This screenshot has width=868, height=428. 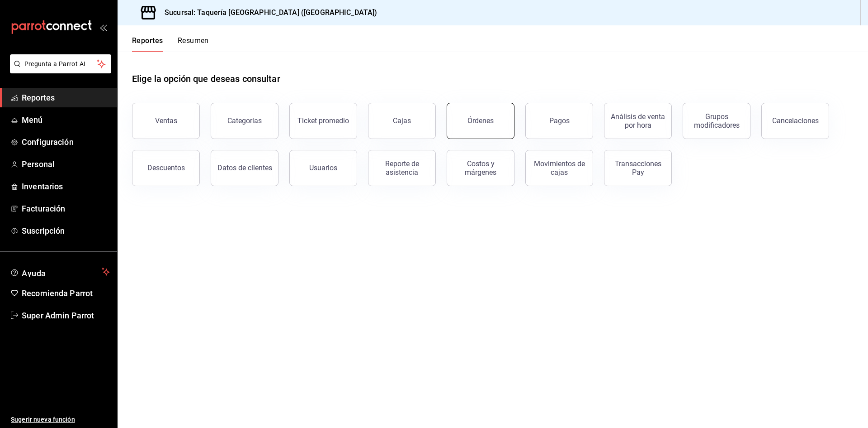 I want to click on span: Recomienda Parrot, so click(x=66, y=293).